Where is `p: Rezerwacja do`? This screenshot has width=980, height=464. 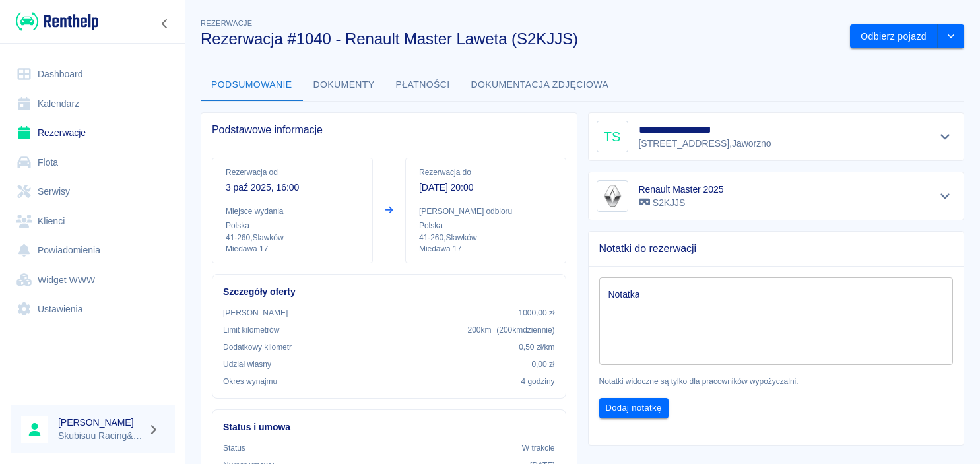
p: Rezerwacja do is located at coordinates (486, 172).